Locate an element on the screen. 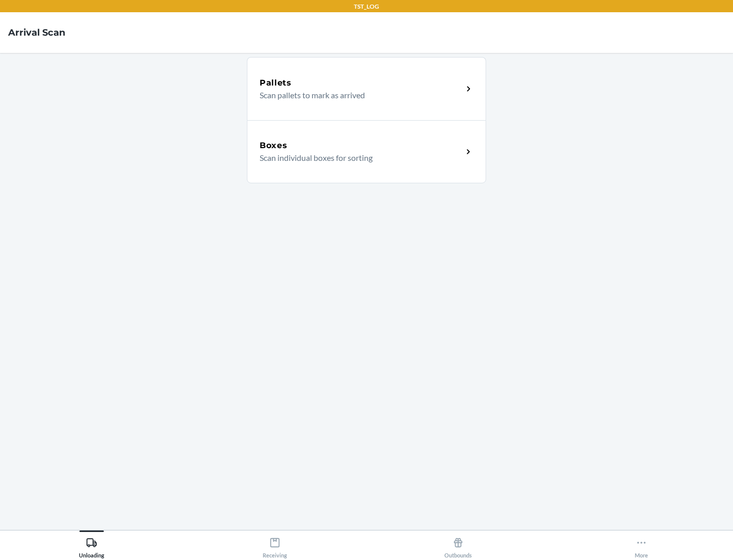  button: Outbounds is located at coordinates (458, 544).